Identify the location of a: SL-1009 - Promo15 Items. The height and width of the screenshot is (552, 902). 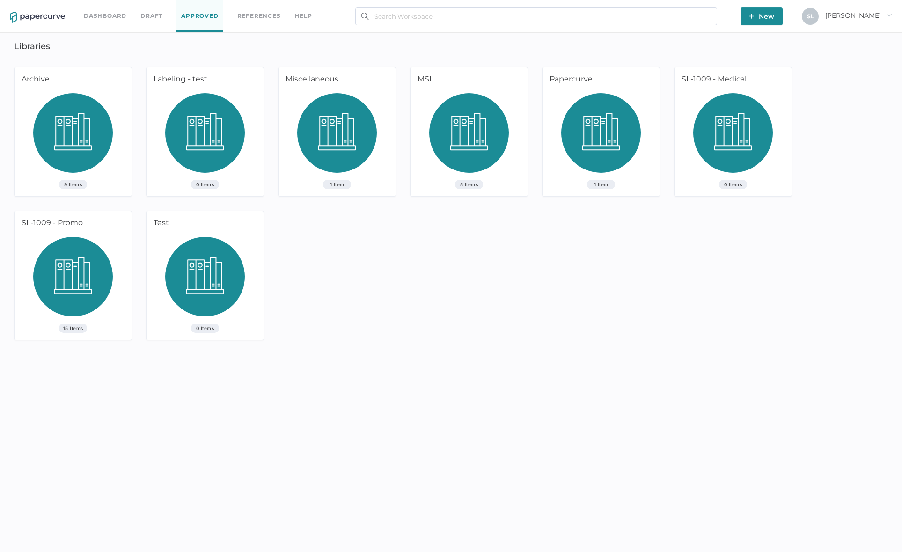
(73, 275).